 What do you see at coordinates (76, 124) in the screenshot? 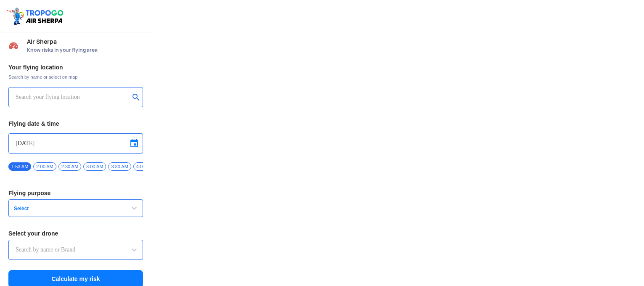
I see `h3: Flying date & time` at bounding box center [76, 124].